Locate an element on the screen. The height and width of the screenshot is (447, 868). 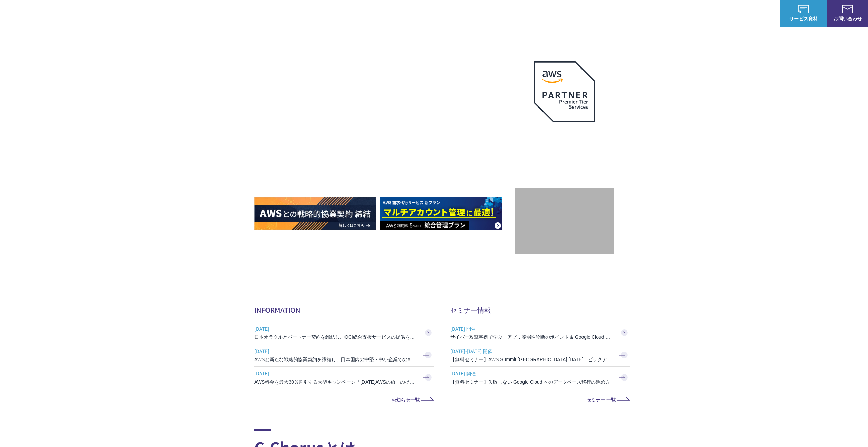
p: 業種別ソリューション is located at coordinates (641, 14).